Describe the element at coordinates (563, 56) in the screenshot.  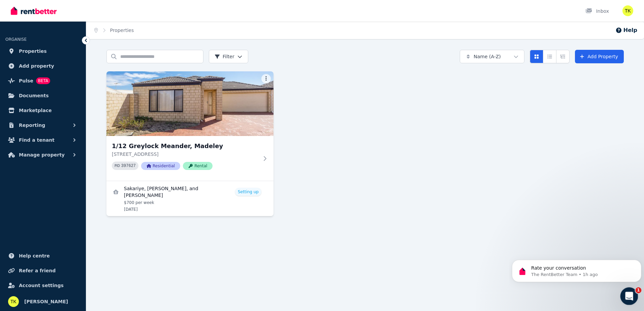
I see `button: Expanded list view` at that location.